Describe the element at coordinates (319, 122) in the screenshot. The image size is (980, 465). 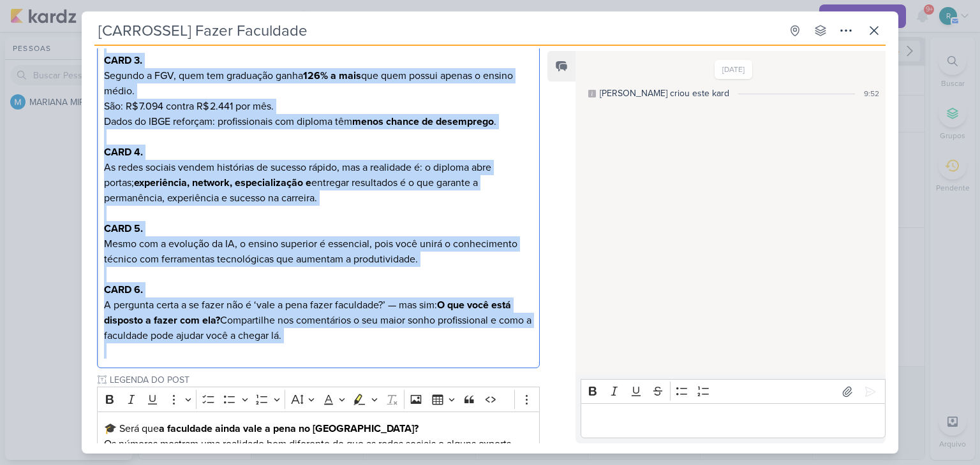
I see `p: Dados do IBGE reforçam: profissionais com diploma têm .` at that location.